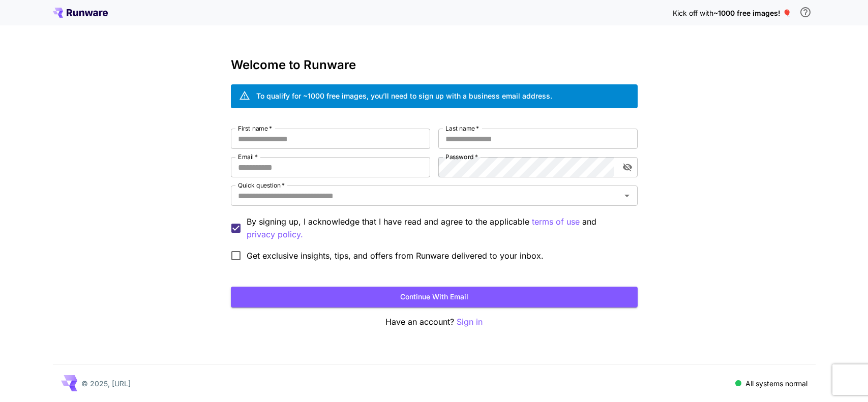 The image size is (868, 402). What do you see at coordinates (404, 96) in the screenshot?
I see `div: To qualify for ~1000 free images, you’ll need to sign up with a business email address.` at bounding box center [404, 96].